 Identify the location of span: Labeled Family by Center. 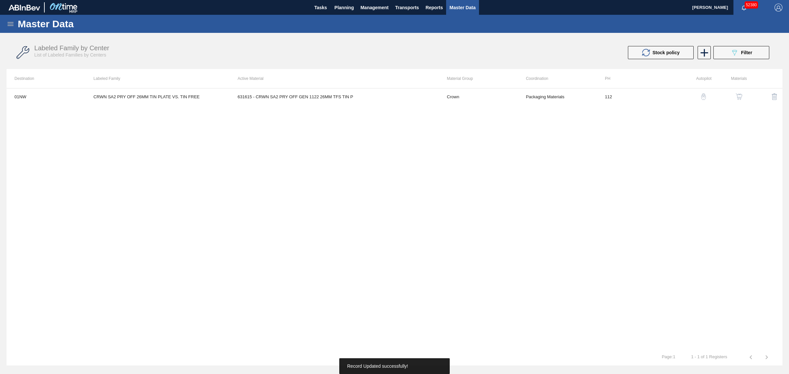
(72, 48).